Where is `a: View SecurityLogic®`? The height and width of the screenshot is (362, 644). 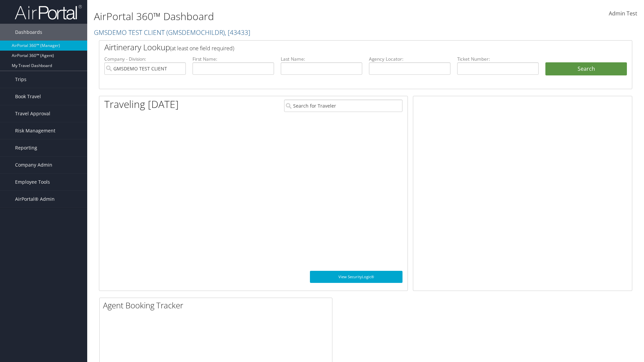
a: View SecurityLogic® is located at coordinates (356, 276).